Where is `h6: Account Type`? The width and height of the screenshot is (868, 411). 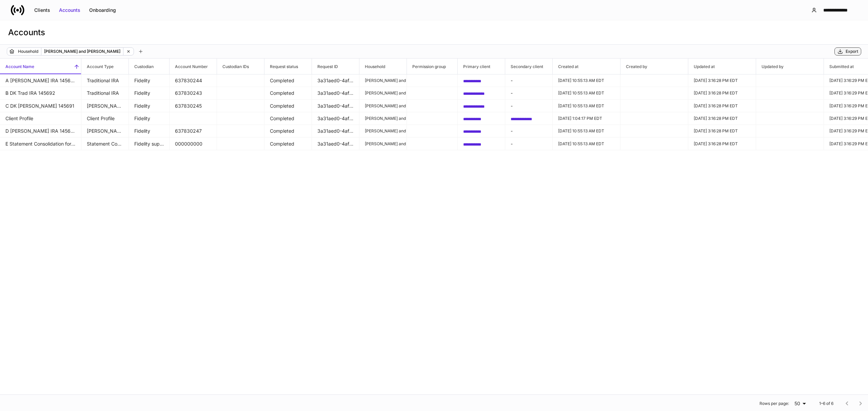
h6: Account Type is located at coordinates (97, 67).